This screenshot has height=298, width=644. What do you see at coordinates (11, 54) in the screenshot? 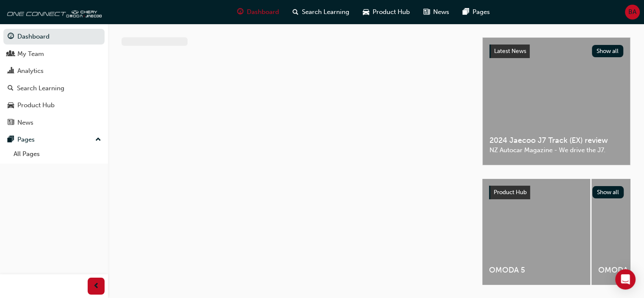
I see `span: people-icon` at bounding box center [11, 54].